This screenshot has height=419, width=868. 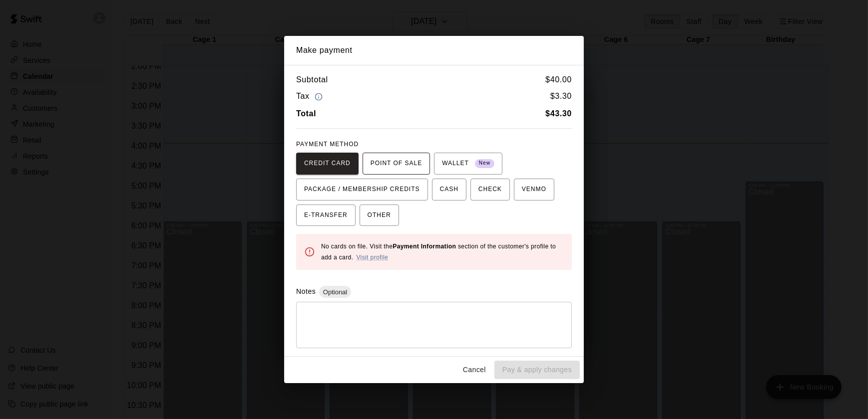 I want to click on button: WALLET New, so click(x=468, y=164).